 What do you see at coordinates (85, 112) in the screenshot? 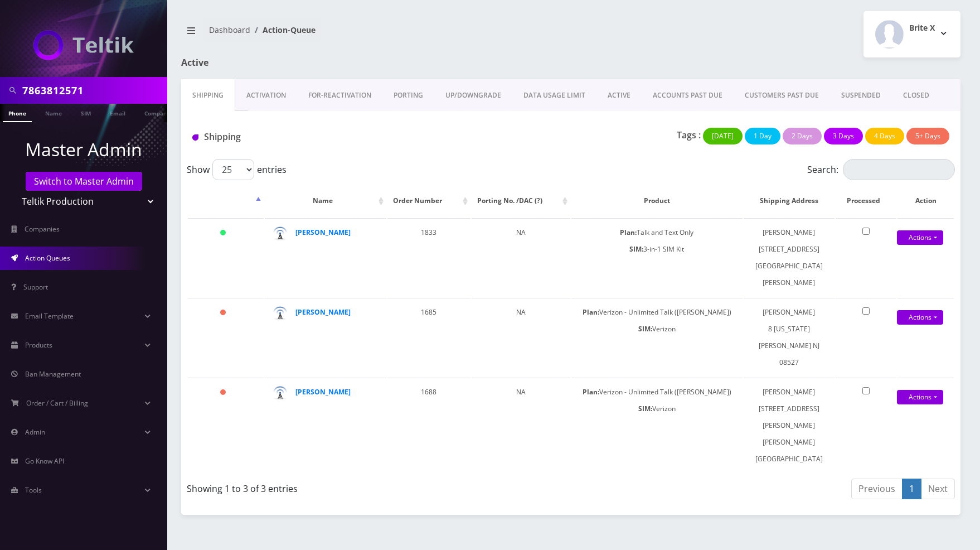
I see `a: SIM` at bounding box center [85, 112].